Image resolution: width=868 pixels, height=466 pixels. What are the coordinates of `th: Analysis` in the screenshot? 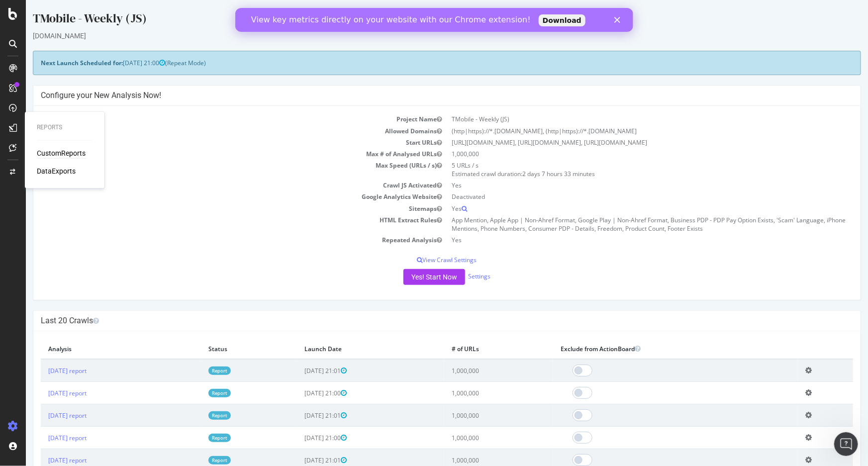 It's located at (95, 349).